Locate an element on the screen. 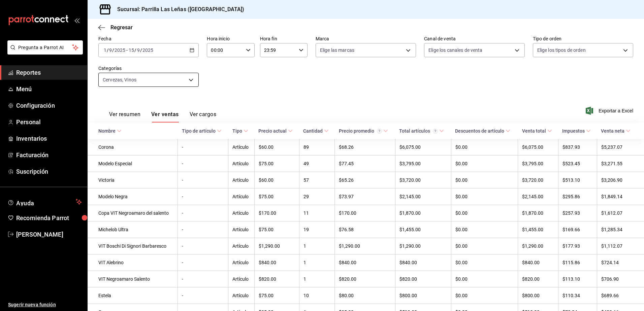 The height and width of the screenshot is (311, 644). td: $60.00 is located at coordinates (277, 180).